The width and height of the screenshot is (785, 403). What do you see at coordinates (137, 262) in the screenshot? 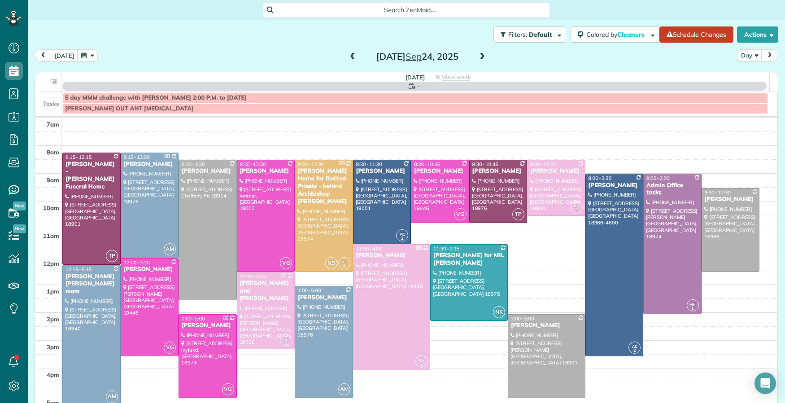
I see `span: 12:00 - 3:30` at bounding box center [137, 262].